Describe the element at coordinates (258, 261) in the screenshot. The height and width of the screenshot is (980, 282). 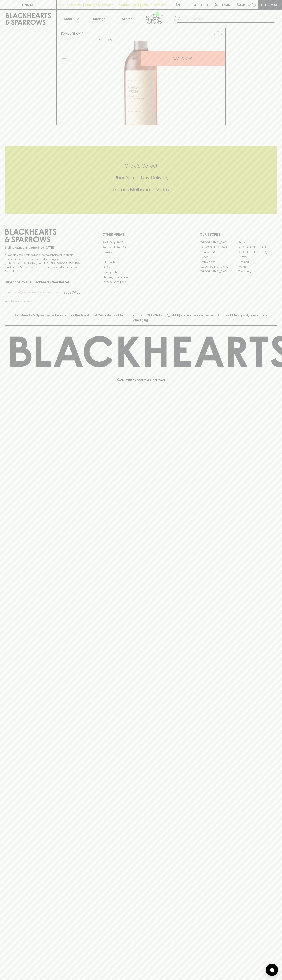
I see `a: Geelong` at that location.